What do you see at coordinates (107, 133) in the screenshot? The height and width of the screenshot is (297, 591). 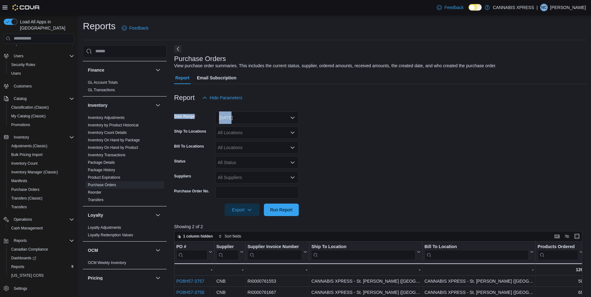 I see `a: Inventory Count Details` at bounding box center [107, 133].